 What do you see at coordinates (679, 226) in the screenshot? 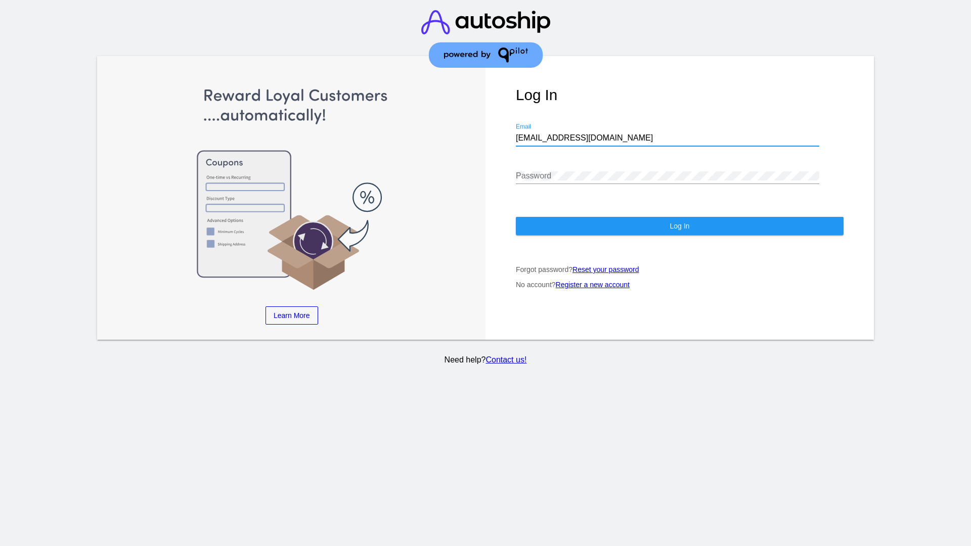
I see `button: Log In` at bounding box center [679, 226].